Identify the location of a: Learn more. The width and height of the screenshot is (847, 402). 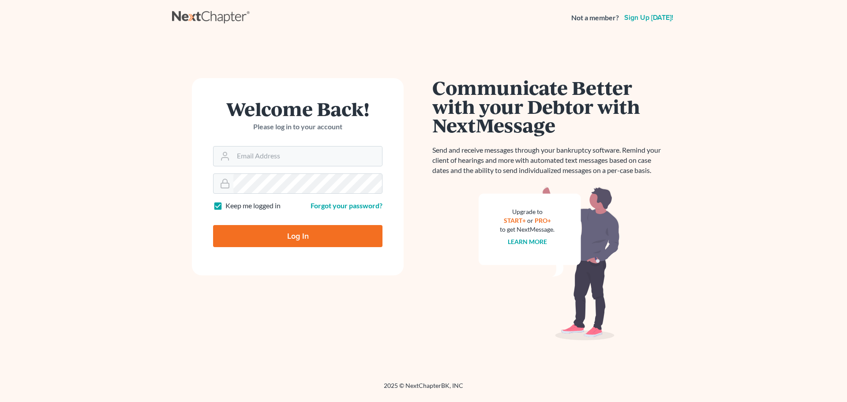
(527, 241).